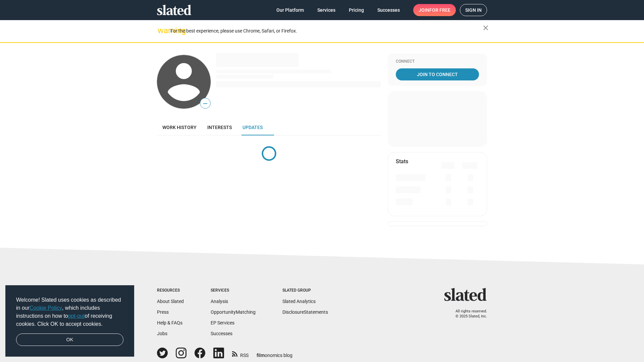 Image resolution: width=644 pixels, height=362 pixels. I want to click on a: dismiss cookie message, so click(70, 340).